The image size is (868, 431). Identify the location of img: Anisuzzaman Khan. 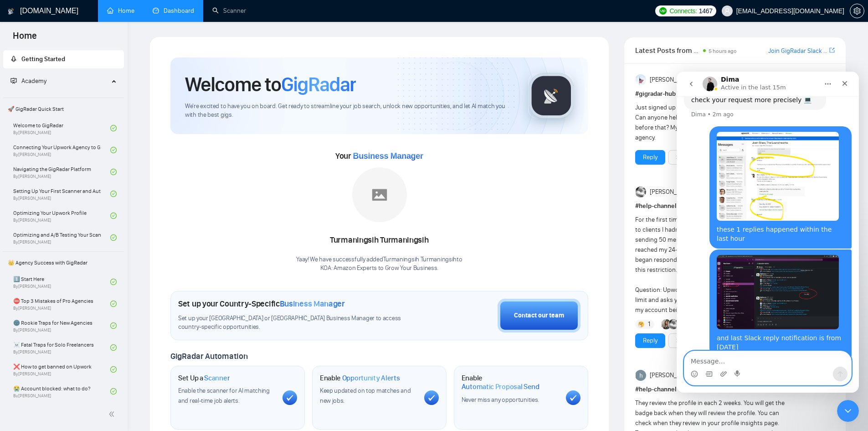
(641, 79).